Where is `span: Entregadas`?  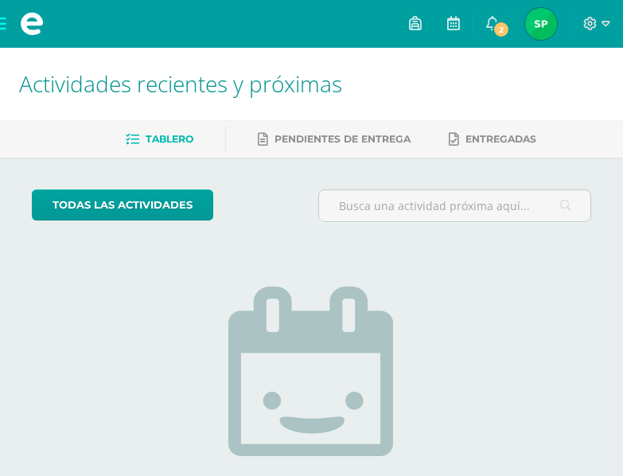 span: Entregadas is located at coordinates (501, 139).